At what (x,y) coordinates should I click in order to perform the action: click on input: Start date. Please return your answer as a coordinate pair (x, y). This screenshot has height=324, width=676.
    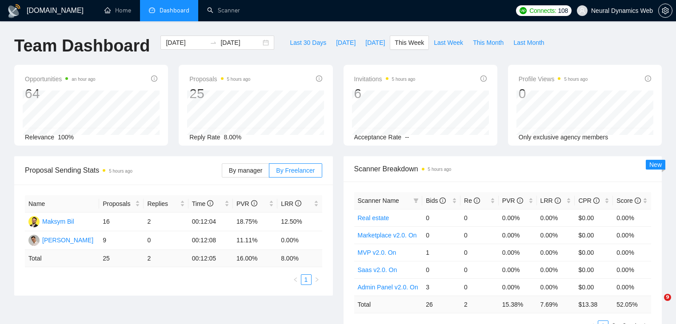
    Looking at the image, I should click on (186, 43).